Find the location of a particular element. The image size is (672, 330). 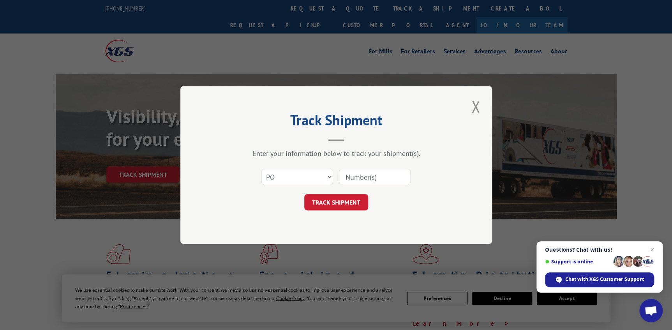

div: Enter your information below to track your shipment(s). is located at coordinates (336, 153).